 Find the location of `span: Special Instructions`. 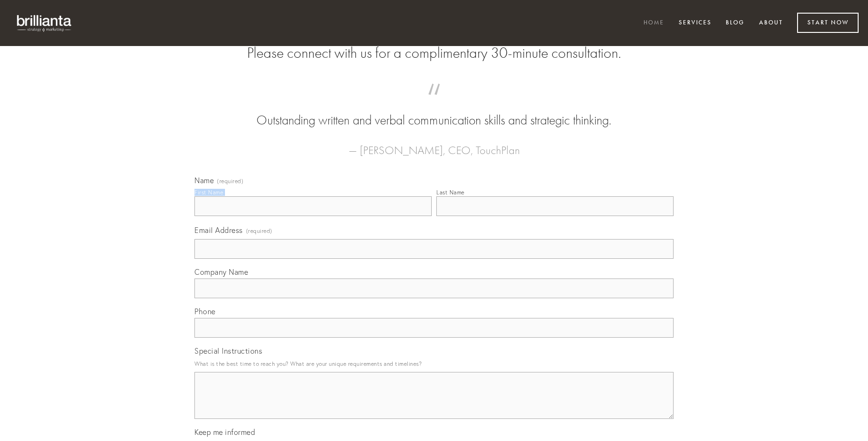

span: Special Instructions is located at coordinates (229, 351).